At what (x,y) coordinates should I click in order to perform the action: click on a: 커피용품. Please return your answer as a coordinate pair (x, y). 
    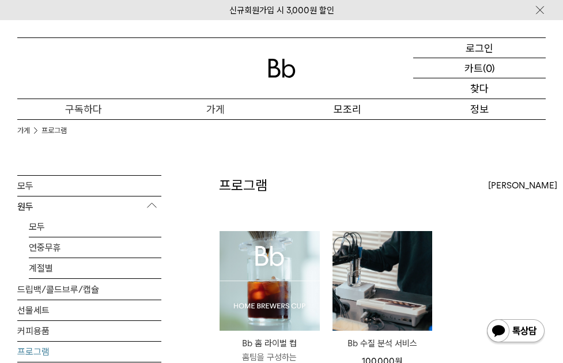
    Looking at the image, I should click on (89, 331).